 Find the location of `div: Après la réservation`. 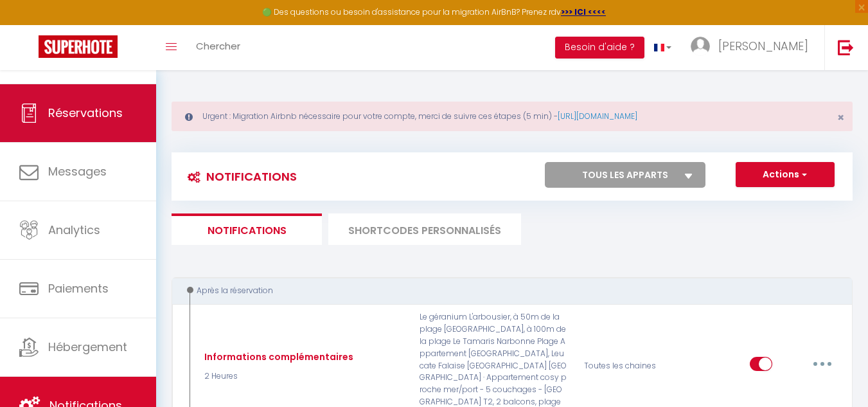

div: Après la réservation is located at coordinates (505, 291).